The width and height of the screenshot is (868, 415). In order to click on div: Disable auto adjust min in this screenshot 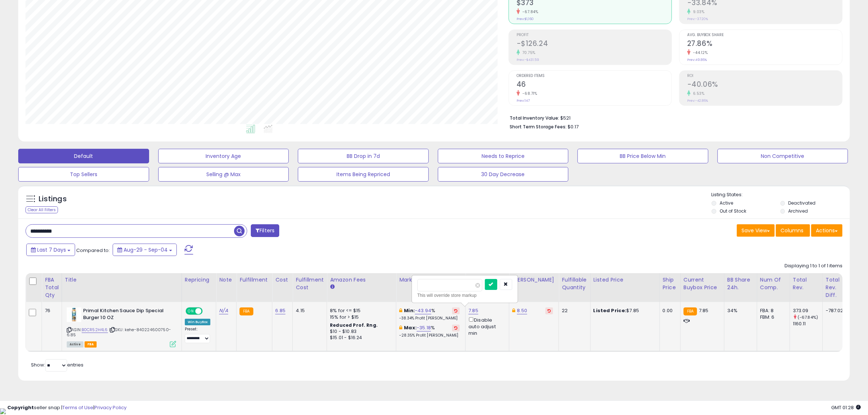, I will do `click(486, 326)`.